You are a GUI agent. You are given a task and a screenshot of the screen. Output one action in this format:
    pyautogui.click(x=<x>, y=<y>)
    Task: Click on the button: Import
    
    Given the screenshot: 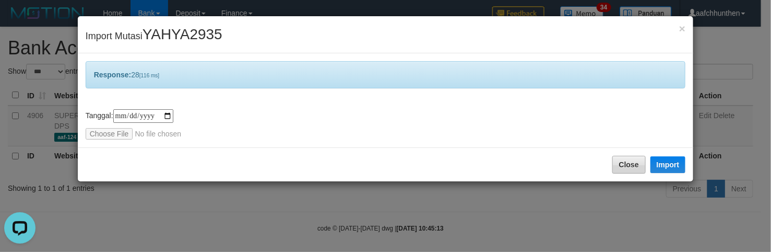 What is the action you would take?
    pyautogui.click(x=668, y=164)
    